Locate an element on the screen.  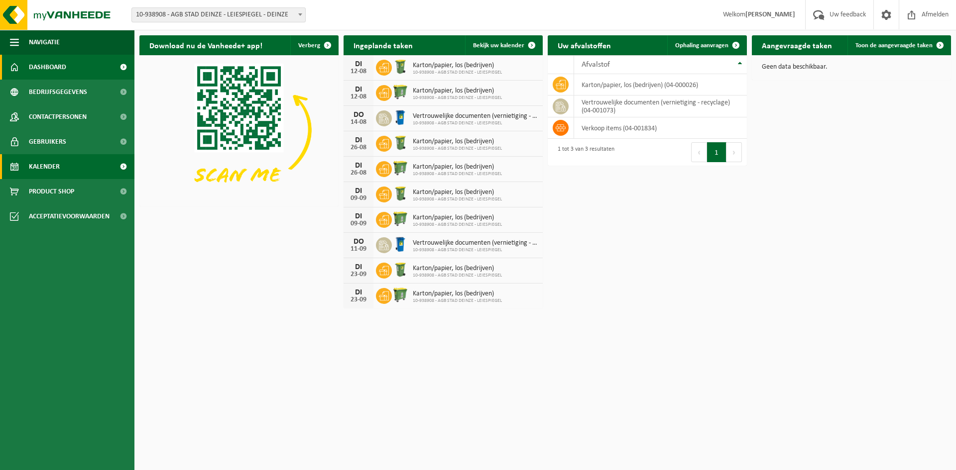
span: Contactpersonen is located at coordinates (58, 117).